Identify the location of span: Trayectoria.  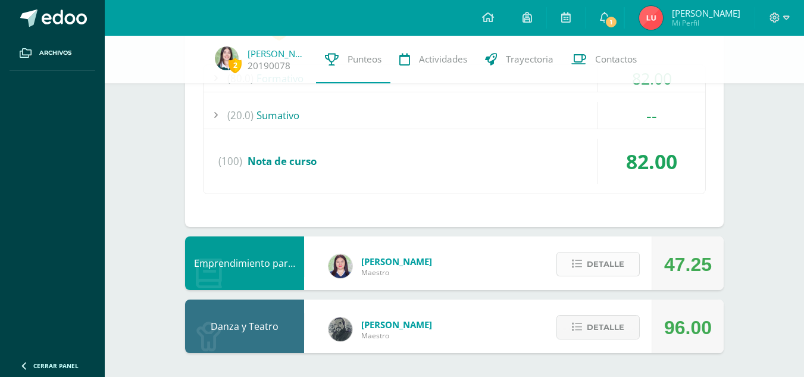
(530, 59).